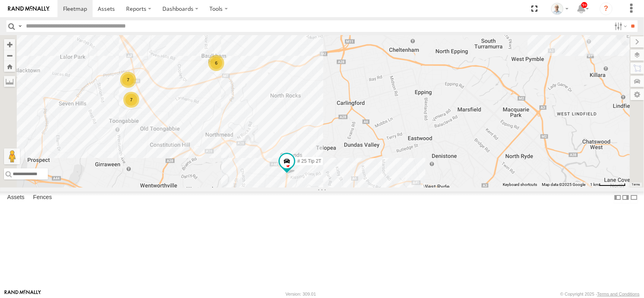 The height and width of the screenshot is (298, 644). What do you see at coordinates (29, 9) in the screenshot?
I see `img: rand-logo.svg` at bounding box center [29, 9].